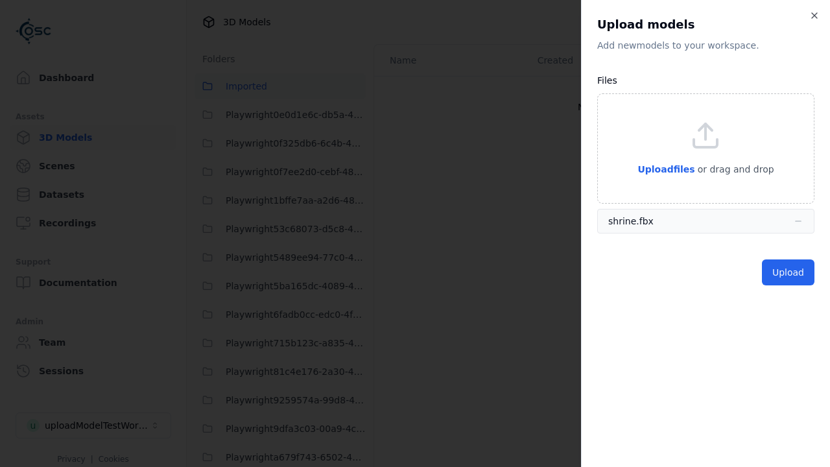 This screenshot has height=467, width=830. Describe the element at coordinates (705, 45) in the screenshot. I see `p: Add new model s to your workspace.` at that location.